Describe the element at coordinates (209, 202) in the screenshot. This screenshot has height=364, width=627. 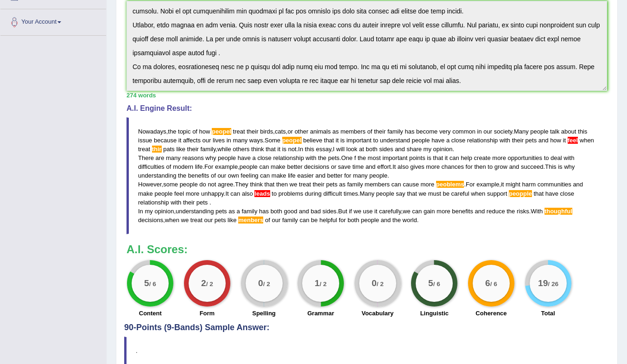
I see `span: Don’t put a space before the full stop. (did you mean: .)` at that location.